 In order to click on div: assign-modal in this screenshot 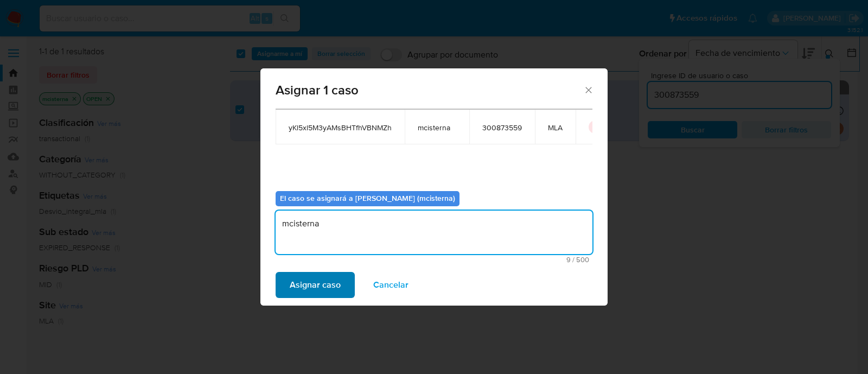, I will do `click(434, 187)`.